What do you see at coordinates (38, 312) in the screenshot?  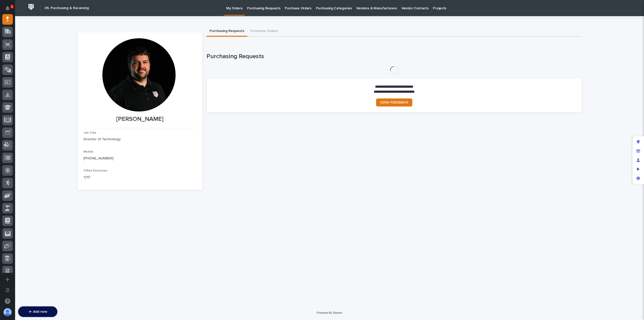 I see `button: Add new` at bounding box center [38, 312].